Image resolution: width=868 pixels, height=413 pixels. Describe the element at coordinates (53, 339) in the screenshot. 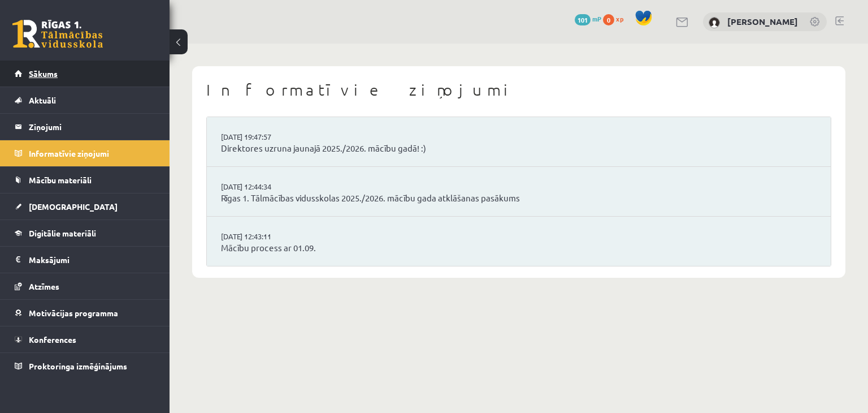

I see `span: Konferences` at that location.